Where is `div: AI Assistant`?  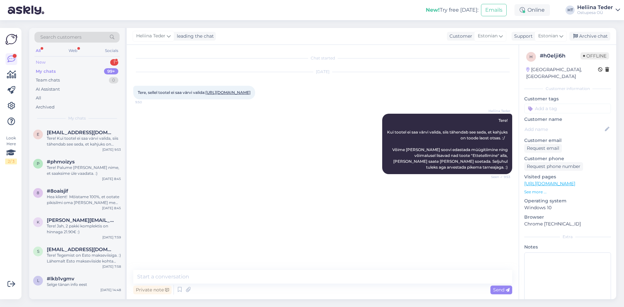
div: AI Assistant is located at coordinates (48, 89).